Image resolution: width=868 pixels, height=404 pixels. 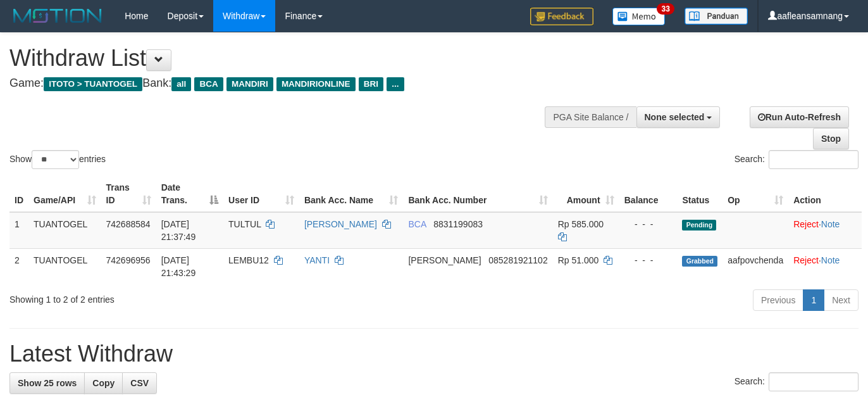 What do you see at coordinates (591, 117) in the screenshot?
I see `div: PGA Site Balance /` at bounding box center [591, 117].